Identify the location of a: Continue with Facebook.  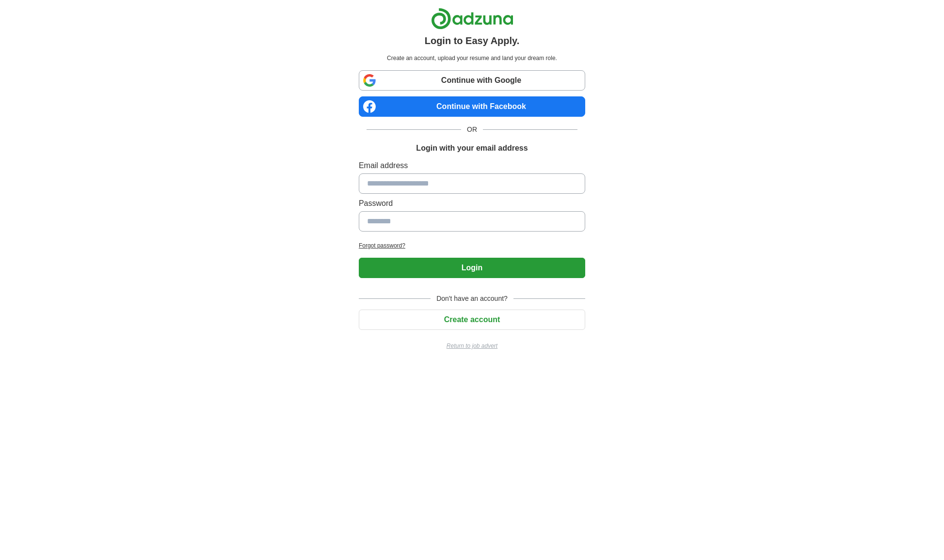
(472, 107).